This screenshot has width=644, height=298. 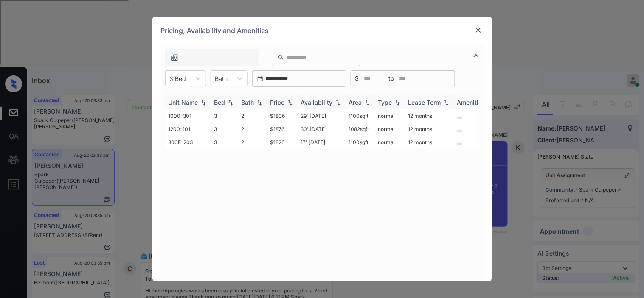 What do you see at coordinates (220, 102) in the screenshot?
I see `div: Bed` at bounding box center [220, 102].